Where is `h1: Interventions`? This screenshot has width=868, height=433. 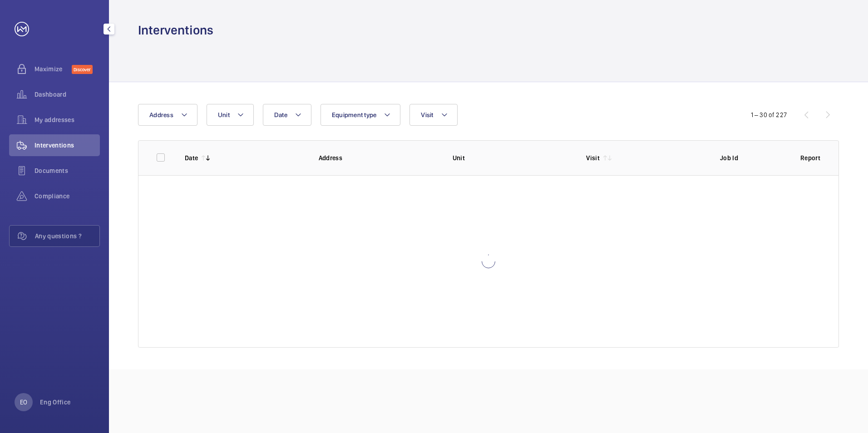 h1: Interventions is located at coordinates (176, 30).